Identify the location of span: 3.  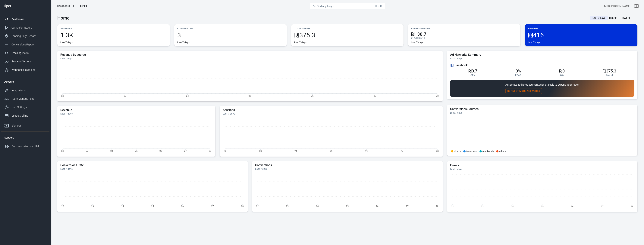
(231, 35).